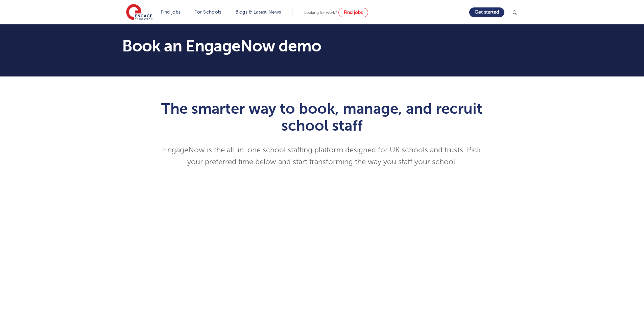  What do you see at coordinates (258, 12) in the screenshot?
I see `a: Blogs & Latest News` at bounding box center [258, 12].